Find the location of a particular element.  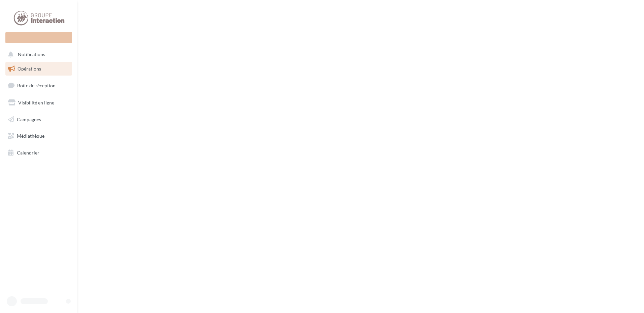

a: Opérations is located at coordinates (39, 69).